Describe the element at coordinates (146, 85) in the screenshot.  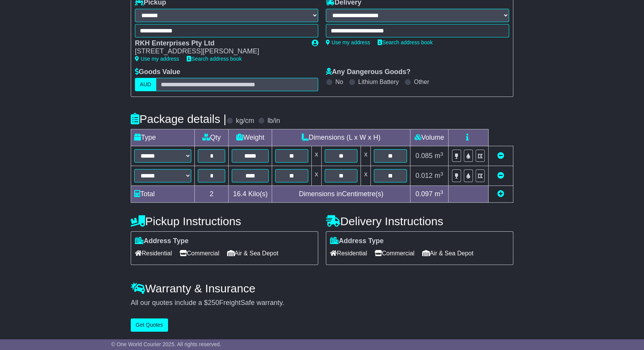
I see `label: AUD` at that location.